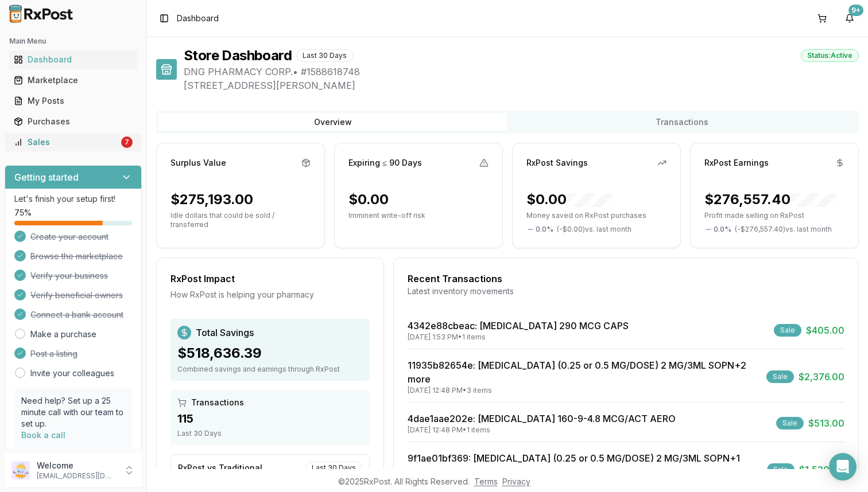 This screenshot has height=492, width=868. What do you see at coordinates (418, 215) in the screenshot?
I see `p: Imminent write-off risk` at bounding box center [418, 215].